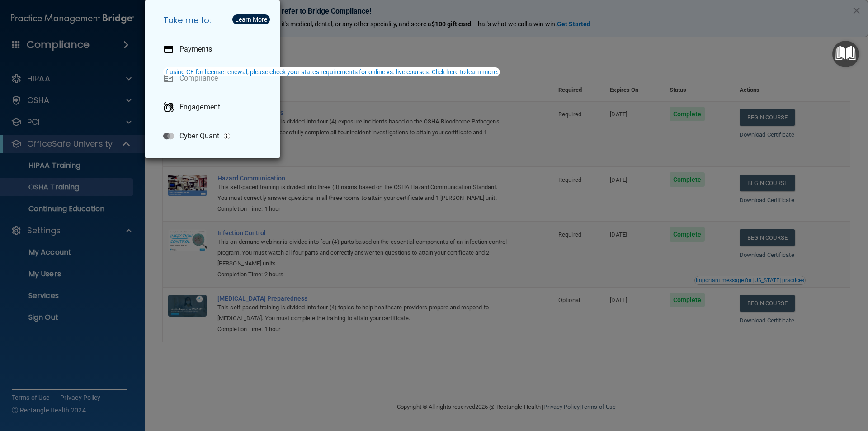  I want to click on button: If using CE for license renewal, please check your state's requirements for online vs. live cours..., so click(331, 72).